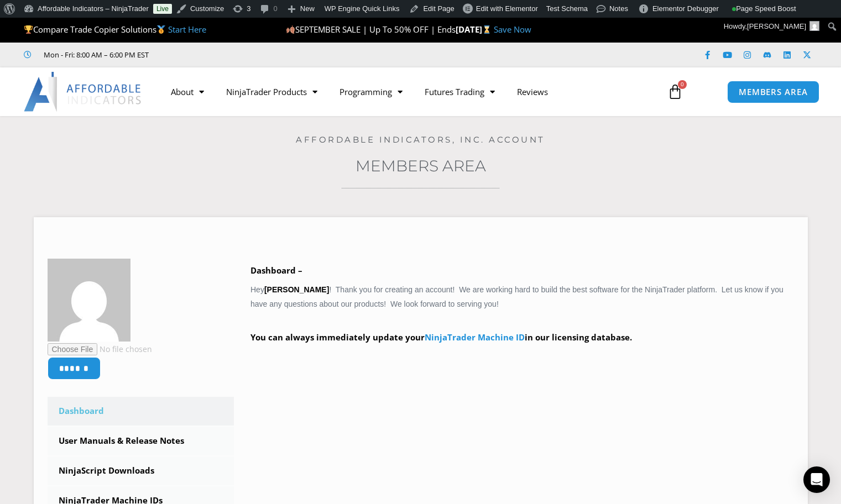  What do you see at coordinates (522, 312) in the screenshot?
I see `div: Hey ! Thank you for creating an account! We are working hard to build the best software for the N...` at bounding box center [522, 312].